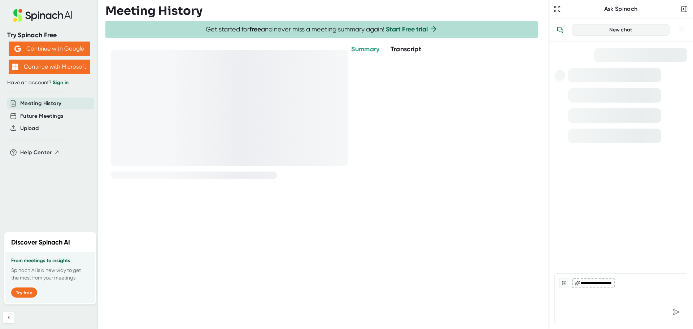 This screenshot has height=329, width=693. I want to click on span: Meeting History, so click(41, 103).